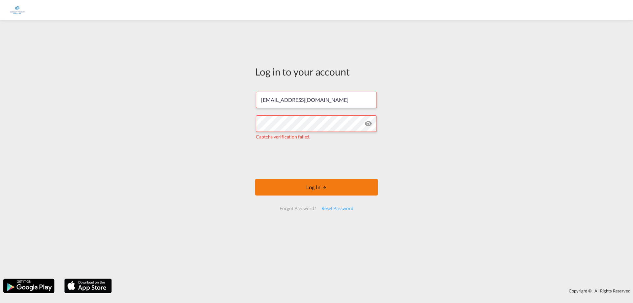  What do you see at coordinates (17, 10) in the screenshot?
I see `img: e1326340b7c511ef854e8d6a806141ad.jpg` at bounding box center [17, 10].